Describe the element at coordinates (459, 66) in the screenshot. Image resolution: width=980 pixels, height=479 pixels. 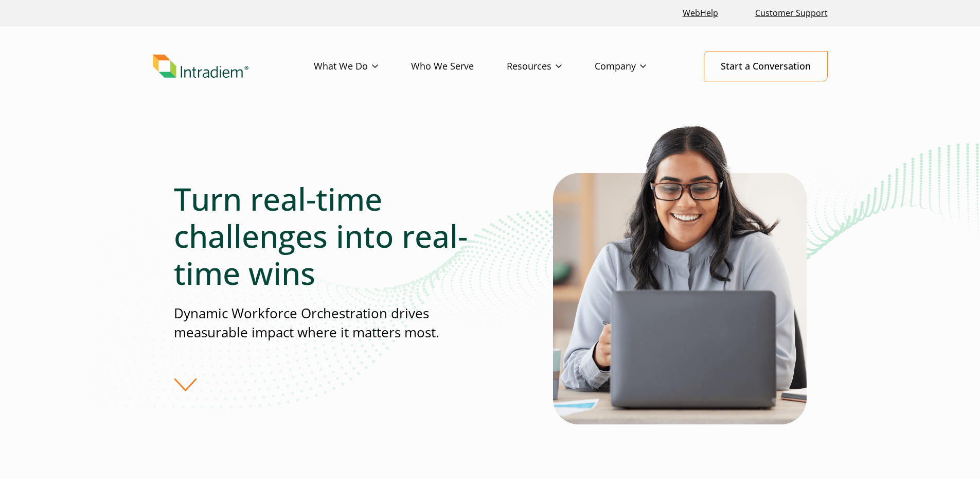
I see `a: Who We Serve` at that location.